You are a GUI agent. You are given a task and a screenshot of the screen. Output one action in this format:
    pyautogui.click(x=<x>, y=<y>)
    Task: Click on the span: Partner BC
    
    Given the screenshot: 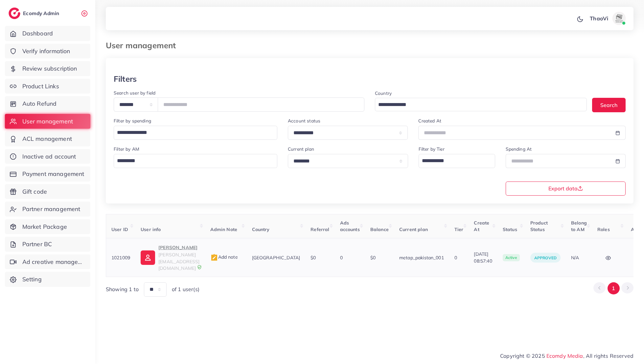 What is the action you would take?
    pyautogui.click(x=37, y=245)
    